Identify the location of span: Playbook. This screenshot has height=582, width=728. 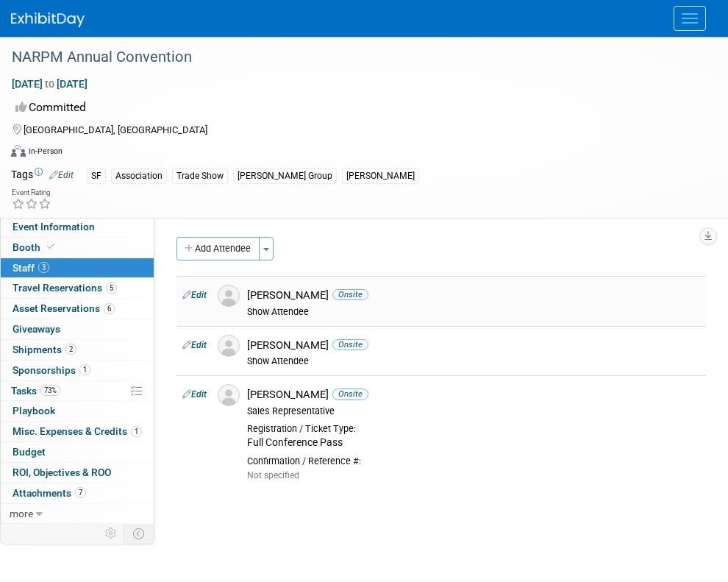
(34, 411).